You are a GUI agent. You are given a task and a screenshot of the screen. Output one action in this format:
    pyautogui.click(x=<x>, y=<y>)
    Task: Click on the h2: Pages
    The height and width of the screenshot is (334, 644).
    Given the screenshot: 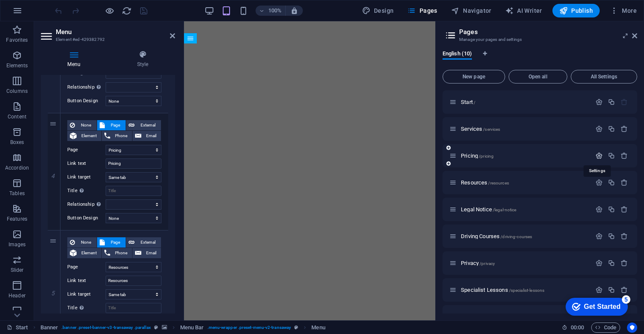 What is the action you would take?
    pyautogui.click(x=548, y=32)
    